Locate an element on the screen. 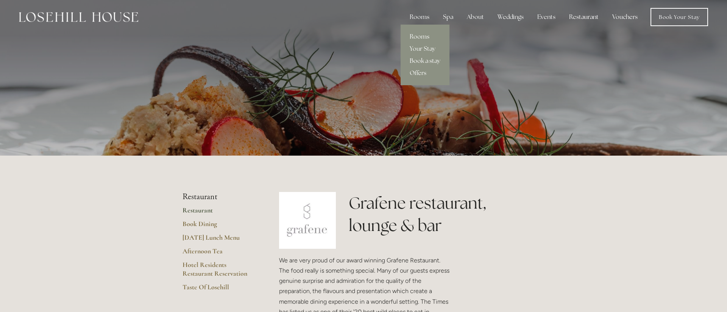  img: Losehill House is located at coordinates (78, 17).